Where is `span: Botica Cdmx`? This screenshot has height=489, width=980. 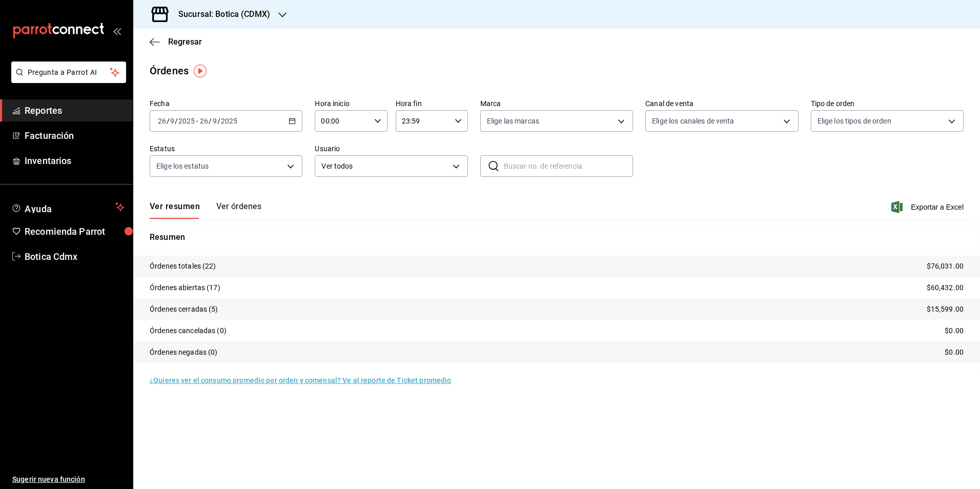
span: Botica Cdmx is located at coordinates (74, 257).